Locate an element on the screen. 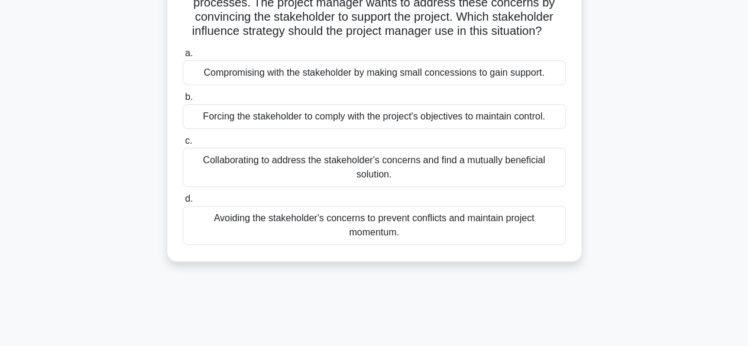 The width and height of the screenshot is (748, 346). span: d. is located at coordinates (189, 198).